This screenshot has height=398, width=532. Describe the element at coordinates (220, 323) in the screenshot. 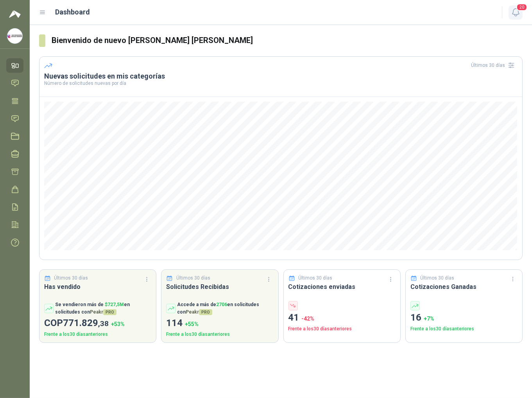

I see `p: 114` at that location.